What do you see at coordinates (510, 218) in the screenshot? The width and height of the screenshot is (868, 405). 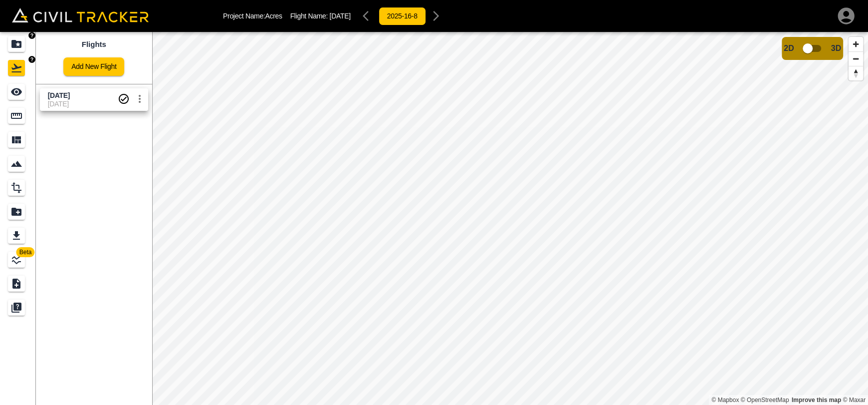 I see `canvas: Map` at bounding box center [510, 218].